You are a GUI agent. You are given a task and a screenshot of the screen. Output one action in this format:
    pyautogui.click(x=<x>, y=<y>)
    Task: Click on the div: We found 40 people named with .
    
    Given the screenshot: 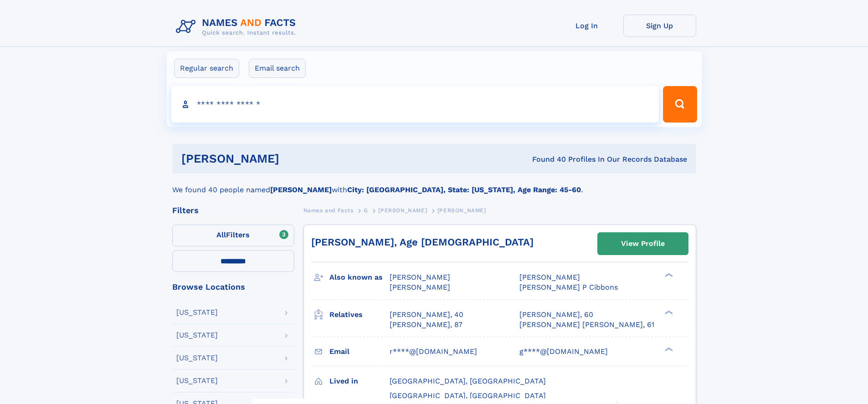 What is the action you would take?
    pyautogui.click(x=435, y=184)
    